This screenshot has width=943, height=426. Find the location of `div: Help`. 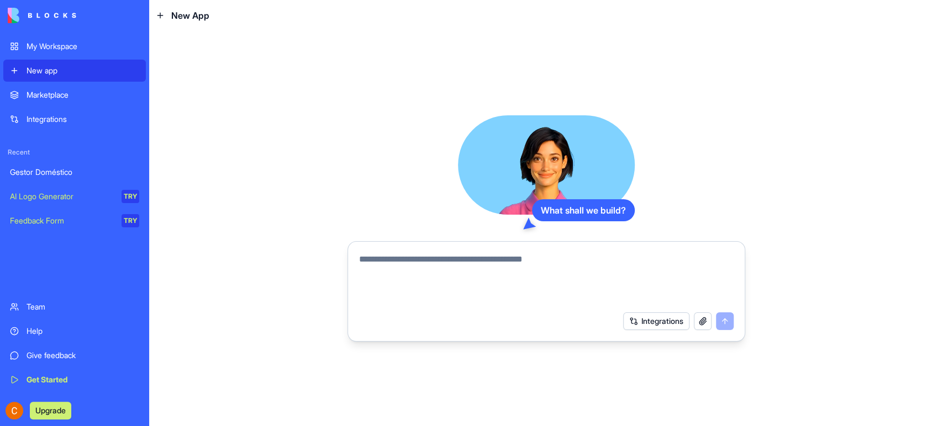

div: Help is located at coordinates (83, 331).